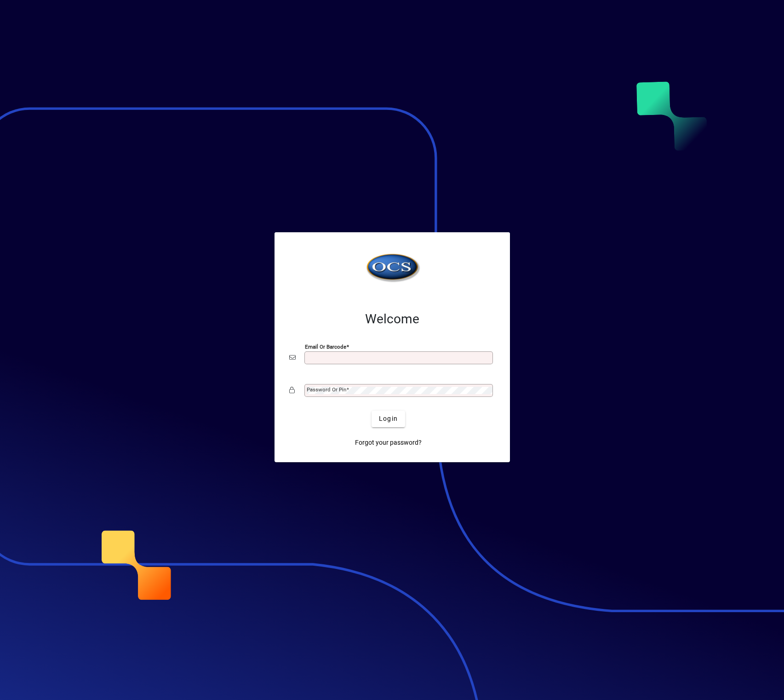  I want to click on span: Login, so click(388, 419).